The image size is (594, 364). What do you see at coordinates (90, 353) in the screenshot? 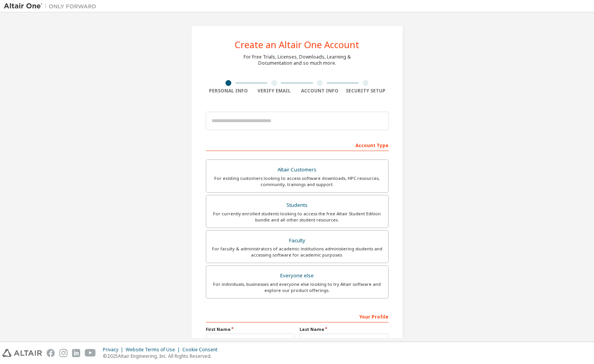
I see `img: youtube.svg` at bounding box center [90, 353].